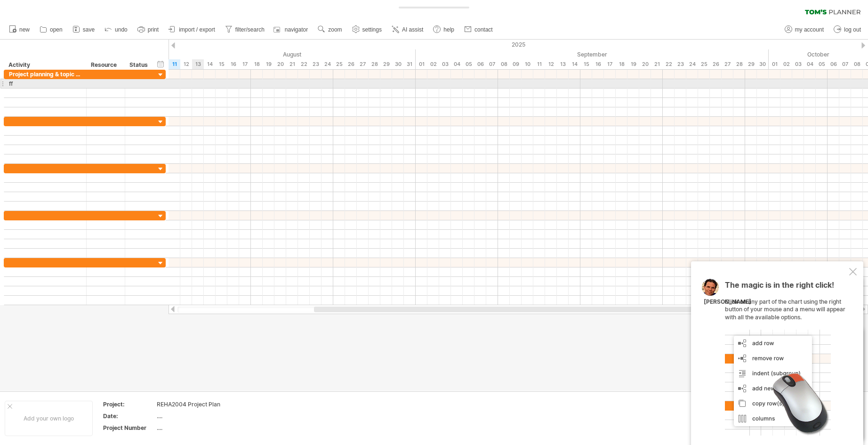  What do you see at coordinates (598, 64) in the screenshot?
I see `div: Tuesday, 16 September 2025` at bounding box center [598, 64].